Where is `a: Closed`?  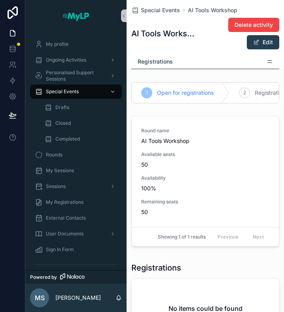
a: Closed is located at coordinates (81, 123).